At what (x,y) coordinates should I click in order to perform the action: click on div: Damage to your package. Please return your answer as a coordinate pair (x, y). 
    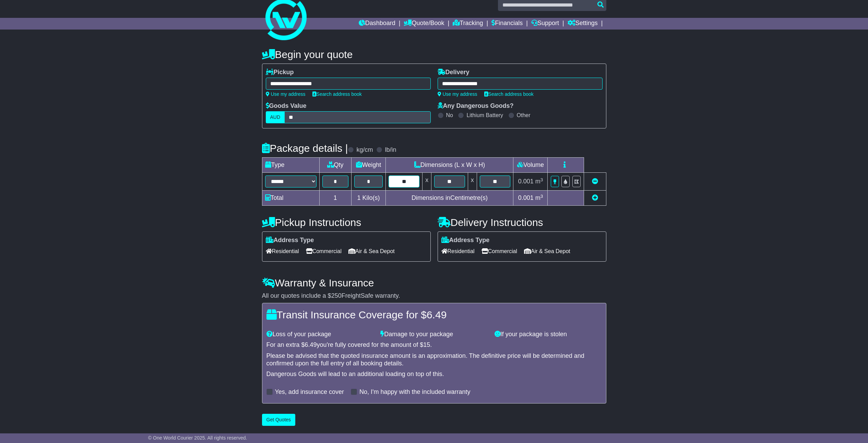
    Looking at the image, I should click on (434, 334).